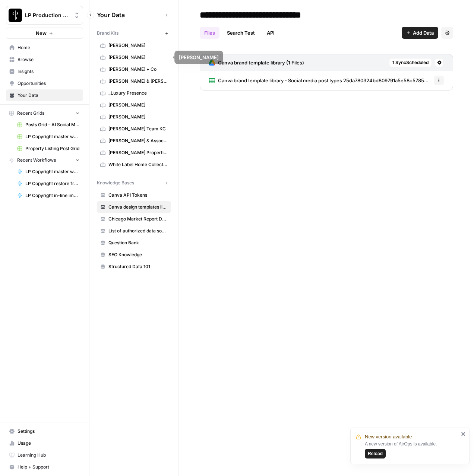  I want to click on a: Settings, so click(45, 431).